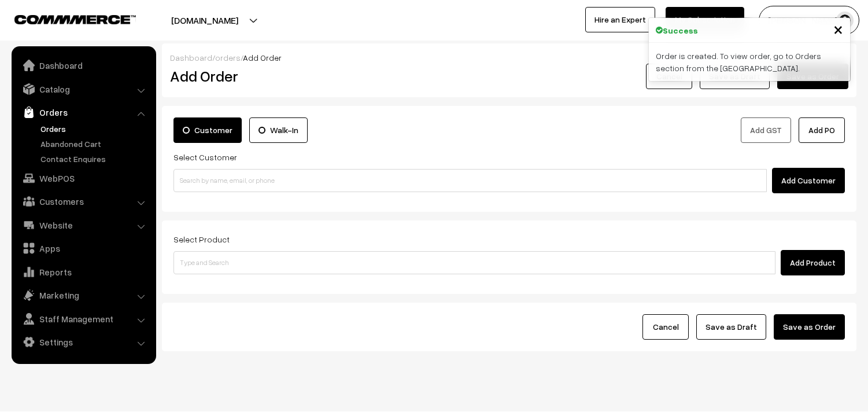 This screenshot has width=868, height=412. What do you see at coordinates (705, 20) in the screenshot?
I see `a: My Subscription` at bounding box center [705, 20].